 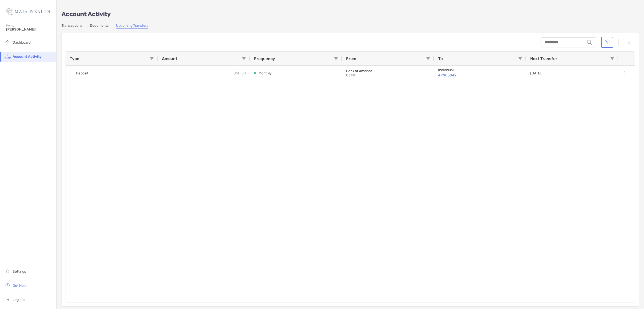 What do you see at coordinates (99, 26) in the screenshot?
I see `a: Documents` at bounding box center [99, 26].